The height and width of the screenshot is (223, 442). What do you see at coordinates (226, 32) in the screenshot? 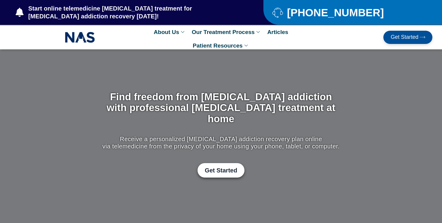
I see `a: Our Treatment Process` at bounding box center [226, 32].